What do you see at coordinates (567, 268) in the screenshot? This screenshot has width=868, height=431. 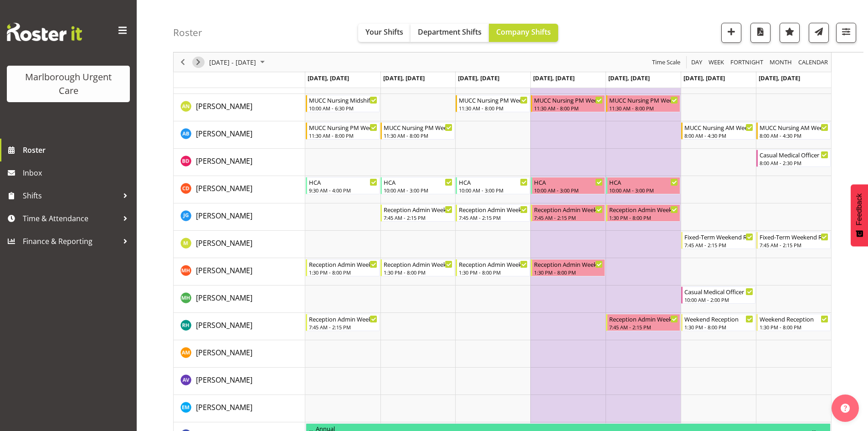 I see `div: Margret Hall"s event - Reception Admin Weekday PM Begin From Thursday, December 25, 2025 at 1:30:...` at bounding box center [567, 268].